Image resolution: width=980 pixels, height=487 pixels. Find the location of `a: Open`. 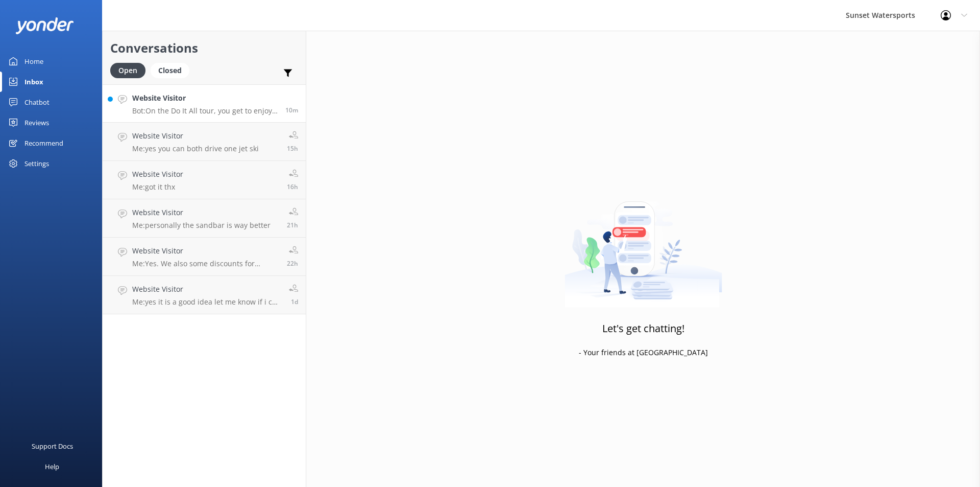

a: Open is located at coordinates (130, 70).